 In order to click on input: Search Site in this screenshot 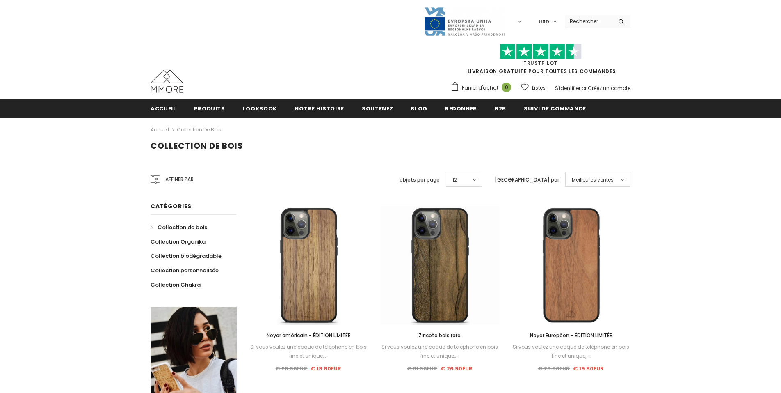, I will do `click(588, 21)`.